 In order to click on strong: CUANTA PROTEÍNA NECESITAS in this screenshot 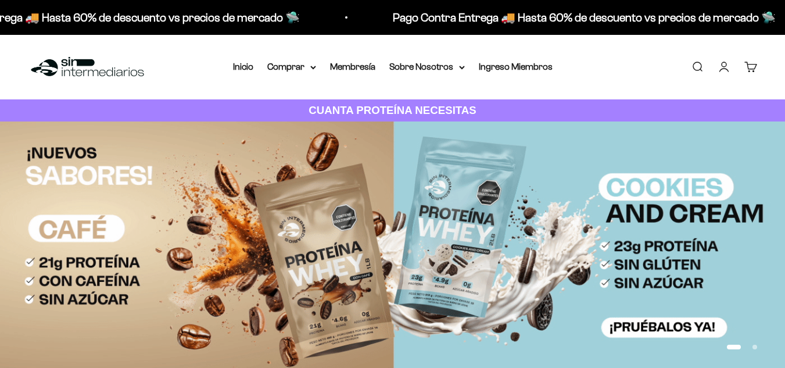, I will do `click(392, 110)`.